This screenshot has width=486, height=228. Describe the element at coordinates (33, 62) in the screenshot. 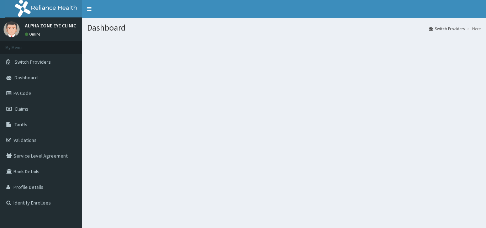

I see `span: Switch Providers` at that location.